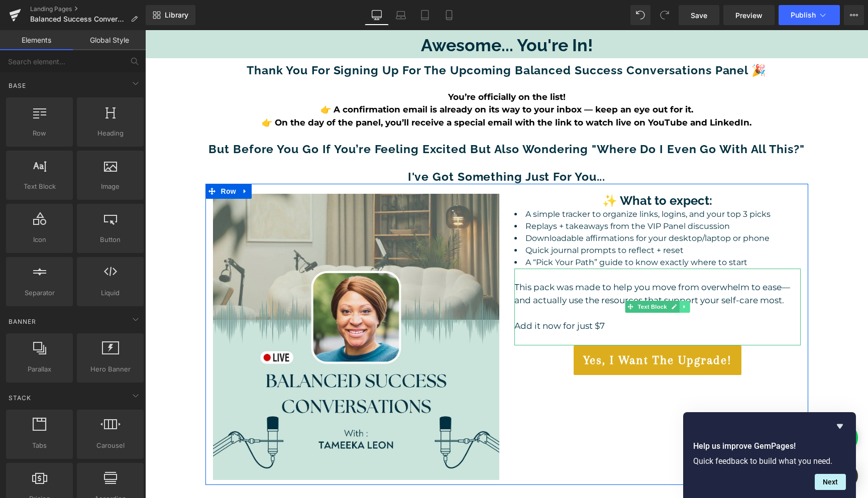 The height and width of the screenshot is (498, 868). What do you see at coordinates (109, 40) in the screenshot?
I see `a: Global Style` at bounding box center [109, 40].